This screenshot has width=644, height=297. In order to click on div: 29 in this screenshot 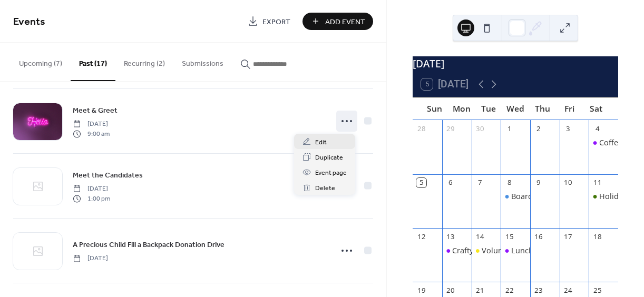, I will do `click(450, 128)`.